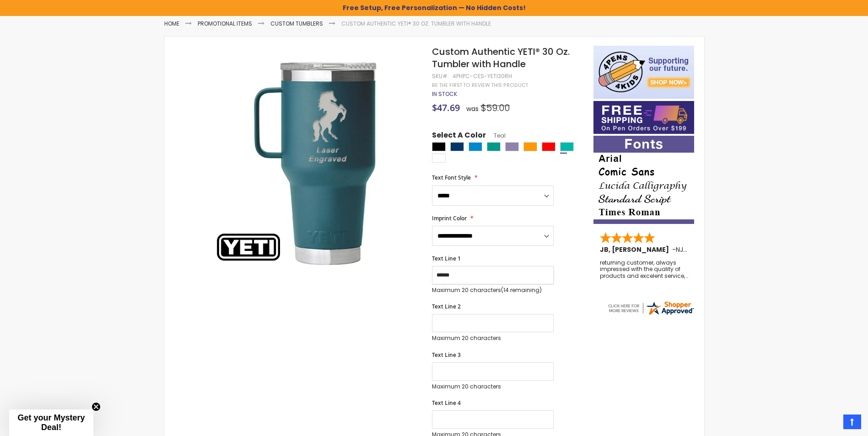 The width and height of the screenshot is (868, 436). What do you see at coordinates (521, 290) in the screenshot?
I see `span: (14 remaining)` at bounding box center [521, 290].